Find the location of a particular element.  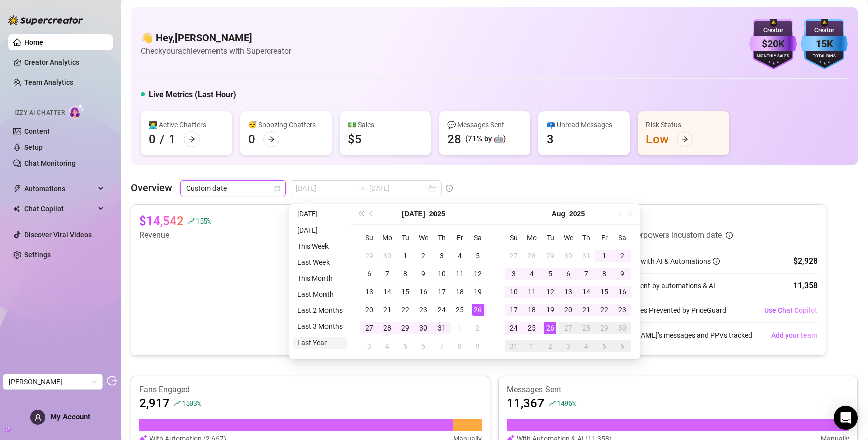

td: 2025-07-24 is located at coordinates (442, 310).